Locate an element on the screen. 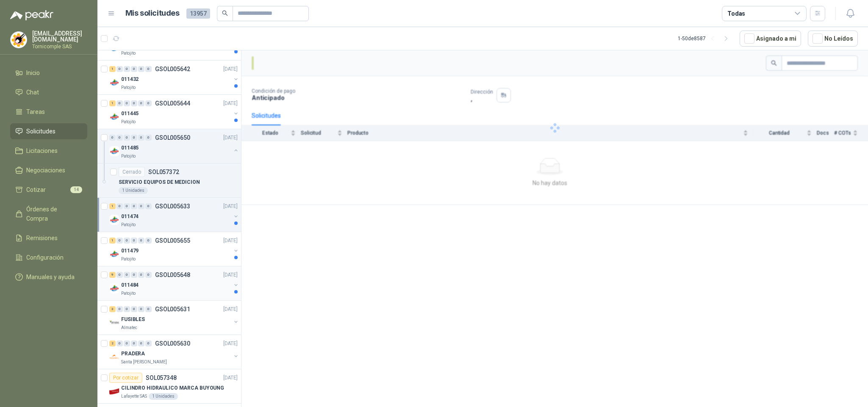 The image size is (868, 407). p: SOL057348 is located at coordinates (161, 378).